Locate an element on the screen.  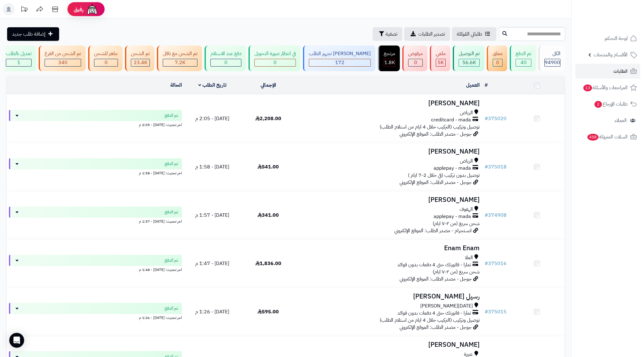
span: 172 is located at coordinates (340, 62).